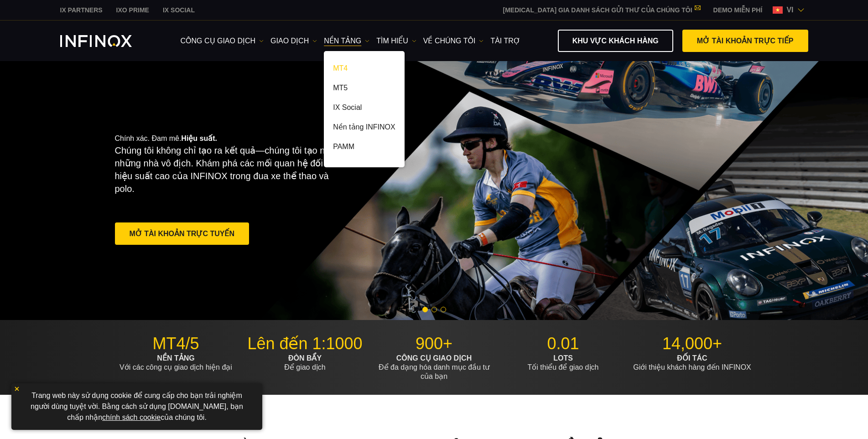  Describe the element at coordinates (443, 310) in the screenshot. I see `span: Go to slide 3` at that location.